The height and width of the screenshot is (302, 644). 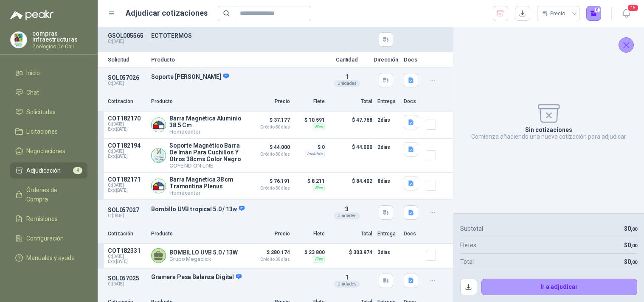 What do you see at coordinates (318, 259) in the screenshot?
I see `div: Flex` at bounding box center [318, 259].